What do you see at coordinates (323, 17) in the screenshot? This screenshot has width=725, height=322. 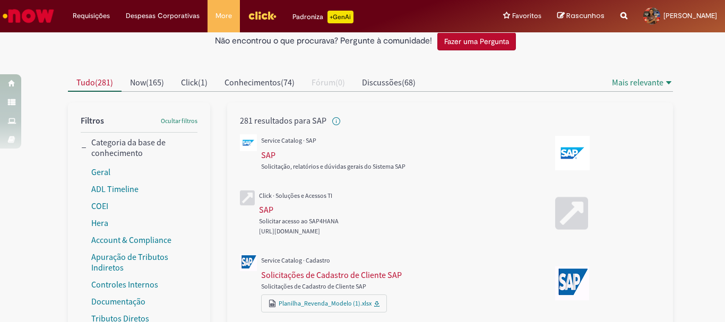 I see `div: Padroniza` at bounding box center [323, 17].